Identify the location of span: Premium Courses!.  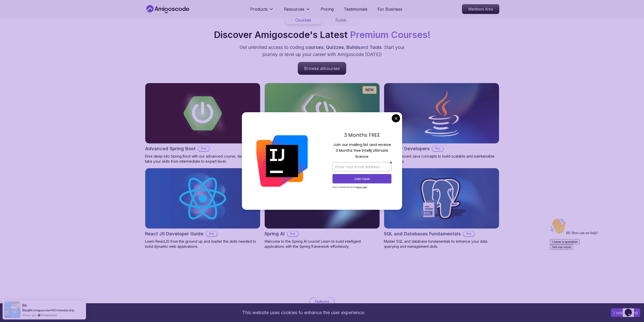
(390, 35).